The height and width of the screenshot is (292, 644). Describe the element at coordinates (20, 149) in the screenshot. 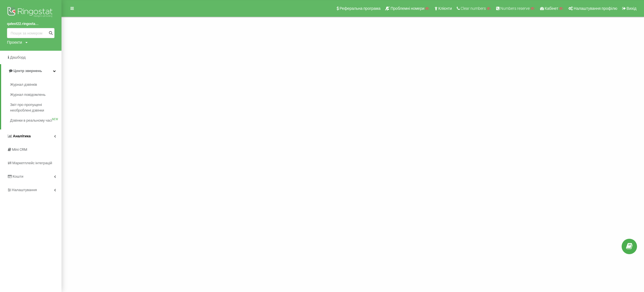

I see `span: Mini CRM` at that location.